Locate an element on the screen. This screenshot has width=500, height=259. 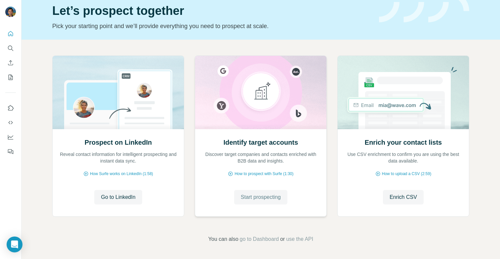
img: Prospect on LinkedIn is located at coordinates (118, 93).